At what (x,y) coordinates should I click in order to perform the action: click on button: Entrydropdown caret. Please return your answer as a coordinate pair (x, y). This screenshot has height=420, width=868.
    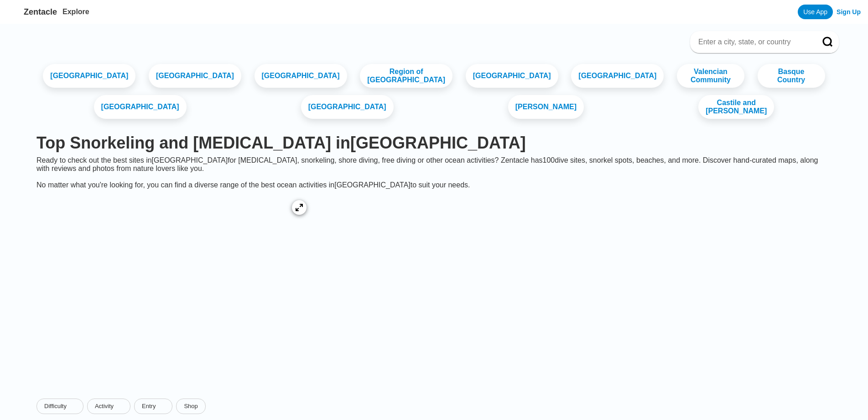
    Looking at the image, I should click on (155, 406).